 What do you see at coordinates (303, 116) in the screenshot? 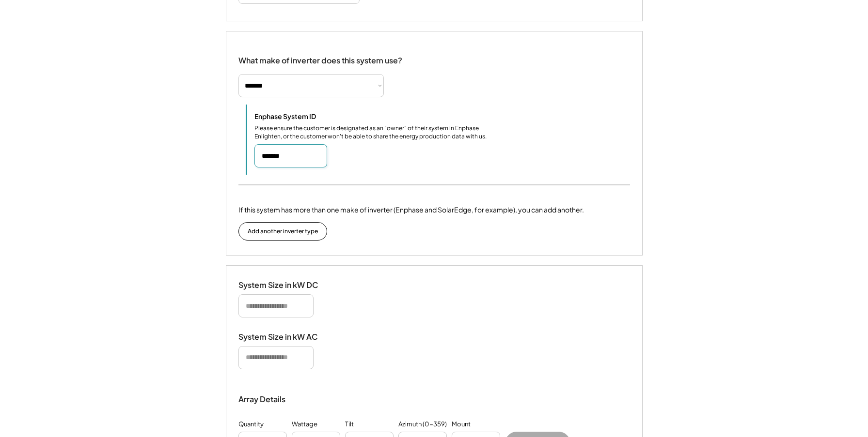
I see `div: Enphase System ID` at bounding box center [303, 116].